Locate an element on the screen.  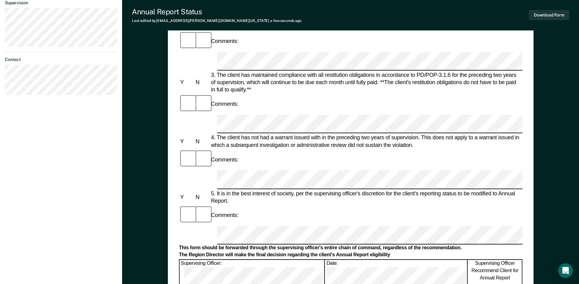
div: 5. It is in the best interest of society, per the supervising officer's discretion for the client... is located at coordinates (366, 197).